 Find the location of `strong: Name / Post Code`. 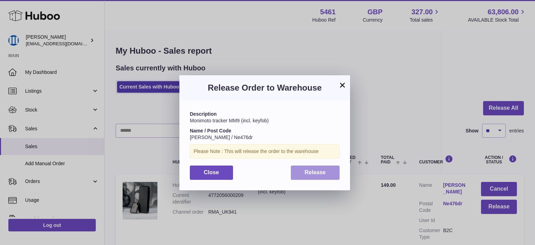

strong: Name / Post Code is located at coordinates (210, 131).